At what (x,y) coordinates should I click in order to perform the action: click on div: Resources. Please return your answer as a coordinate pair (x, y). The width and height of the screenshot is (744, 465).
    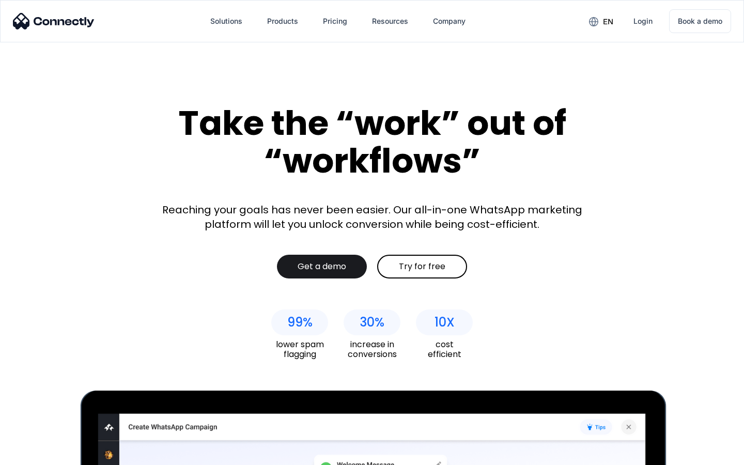
    Looking at the image, I should click on (390, 21).